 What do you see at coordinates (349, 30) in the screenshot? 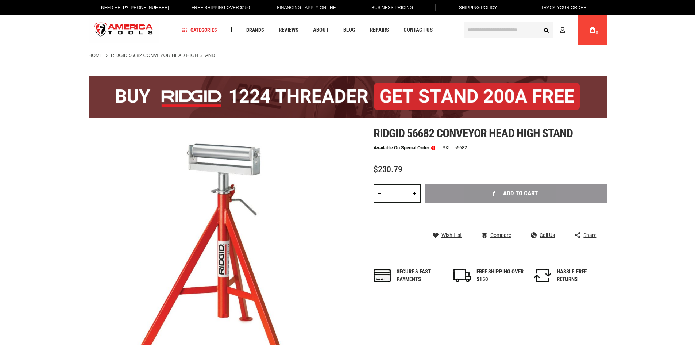
I see `span: Blog` at bounding box center [349, 30].